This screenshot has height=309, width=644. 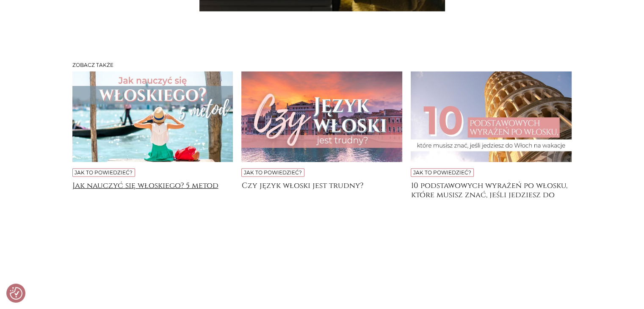 What do you see at coordinates (16, 293) in the screenshot?
I see `img: Revisit consent button` at bounding box center [16, 293].